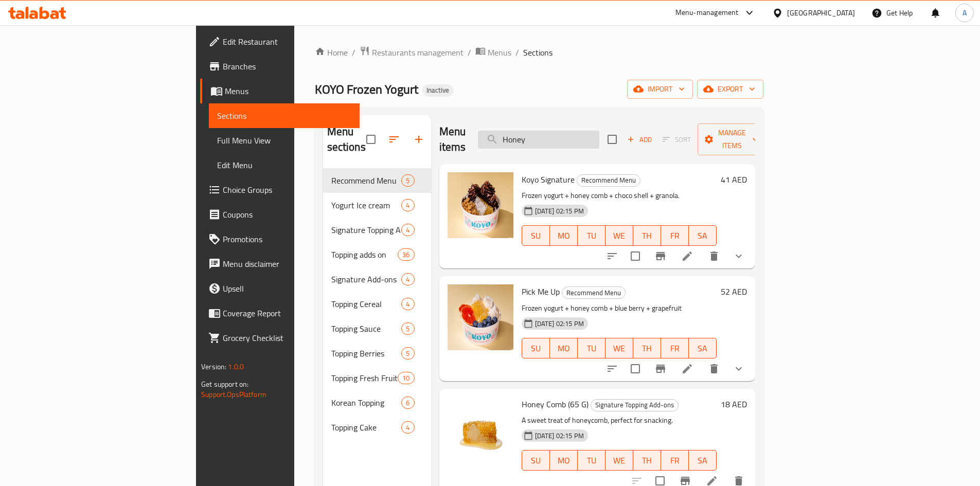  Describe the element at coordinates (647, 461) in the screenshot. I see `span: TH` at that location.